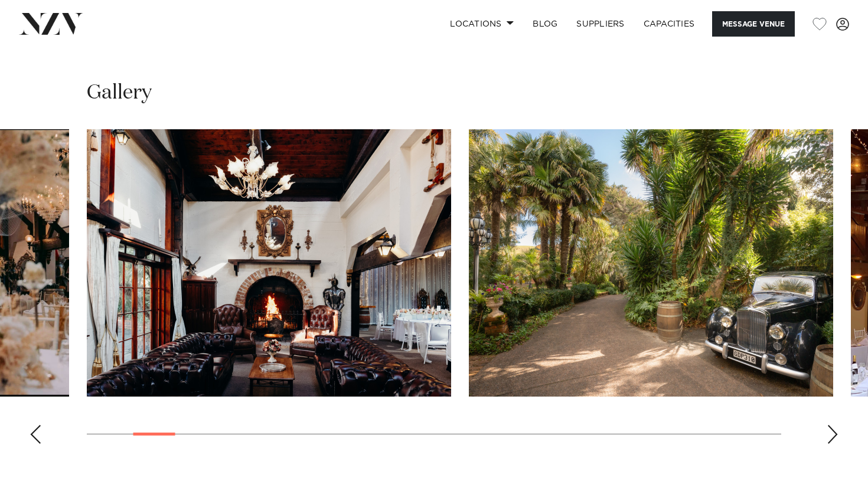 The width and height of the screenshot is (868, 491). Describe the element at coordinates (119, 92) in the screenshot. I see `h2: Gallery` at that location.